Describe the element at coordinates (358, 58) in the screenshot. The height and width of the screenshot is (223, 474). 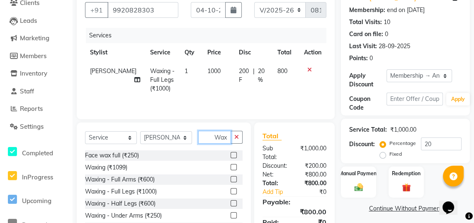
I see `div: Points:` at that location.